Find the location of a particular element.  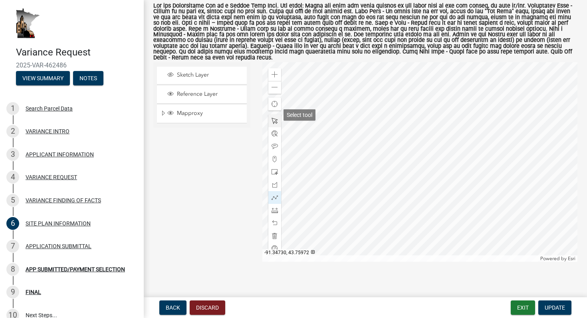

div: Select tool is located at coordinates (300, 115).